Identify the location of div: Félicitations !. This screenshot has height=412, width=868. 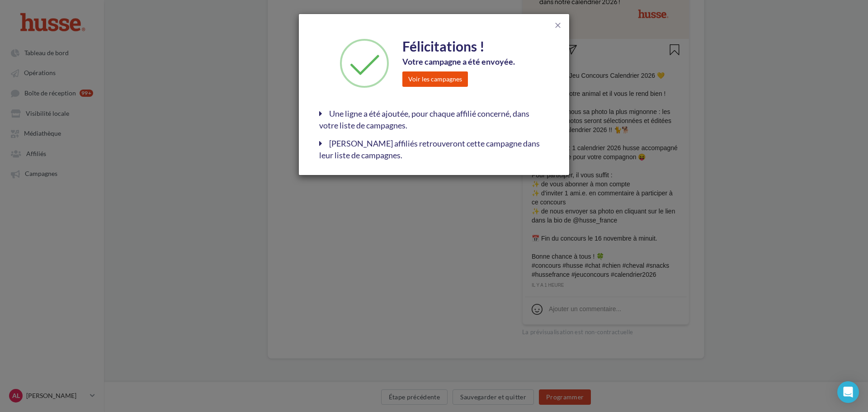
(472, 46).